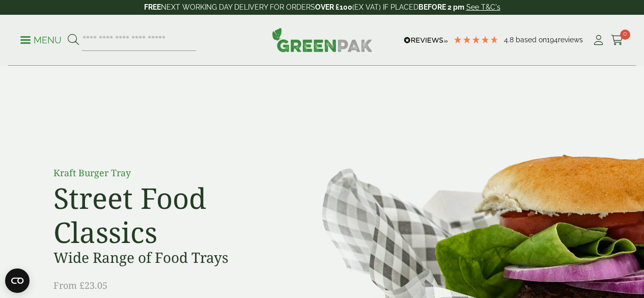 The image size is (644, 298). Describe the element at coordinates (80, 286) in the screenshot. I see `span: From £23.05` at that location.